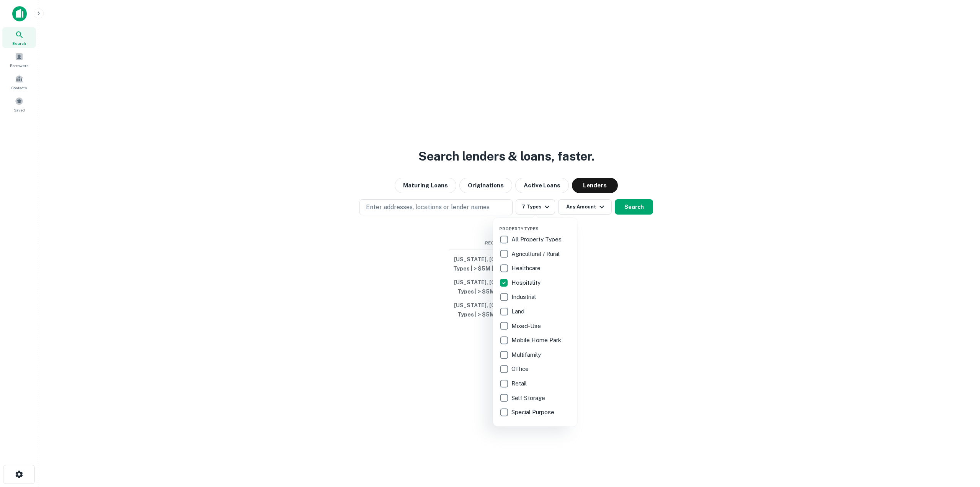  I want to click on p: Special Purpose, so click(534, 413).